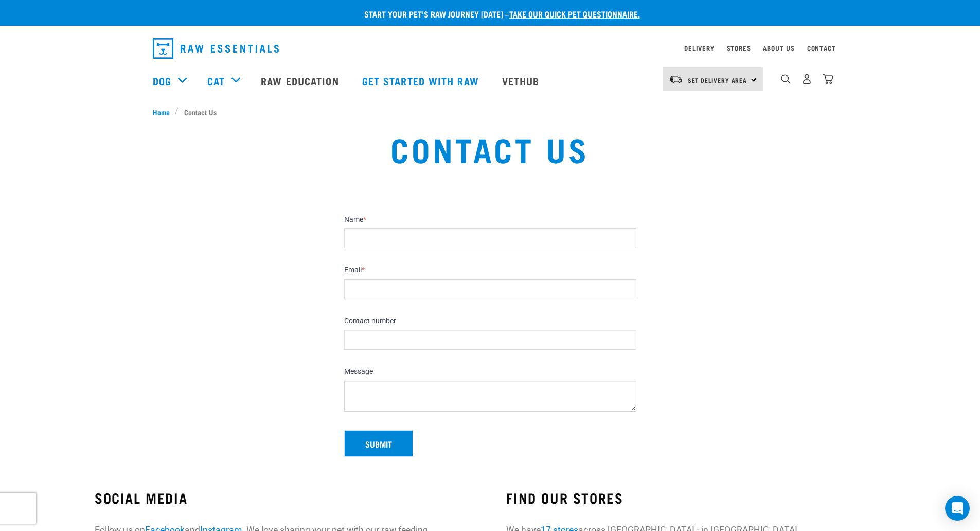 The image size is (980, 531). I want to click on a: Vethub, so click(522, 81).